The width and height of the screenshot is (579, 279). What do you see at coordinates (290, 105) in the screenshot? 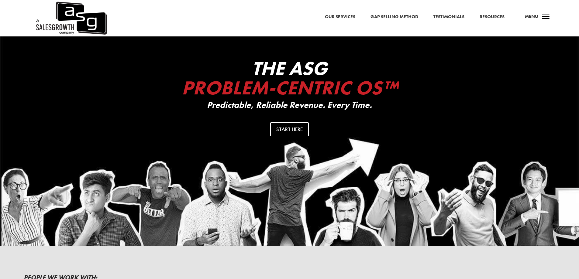
I see `p: Predictable, Reliable Revenue. Every Time.` at bounding box center [290, 105].